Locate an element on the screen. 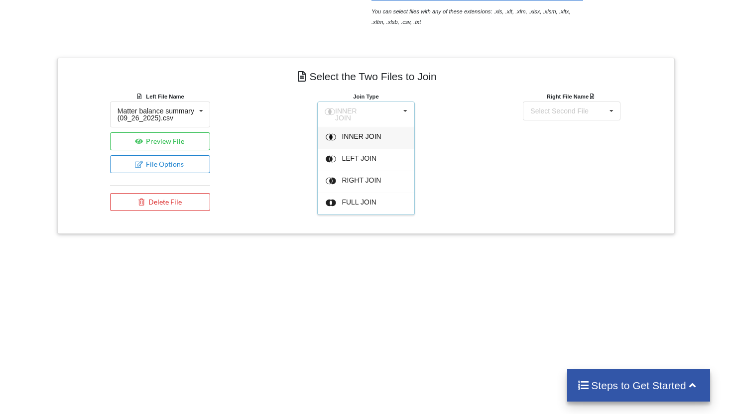 The image size is (732, 414). button: Preview File is located at coordinates (160, 141).